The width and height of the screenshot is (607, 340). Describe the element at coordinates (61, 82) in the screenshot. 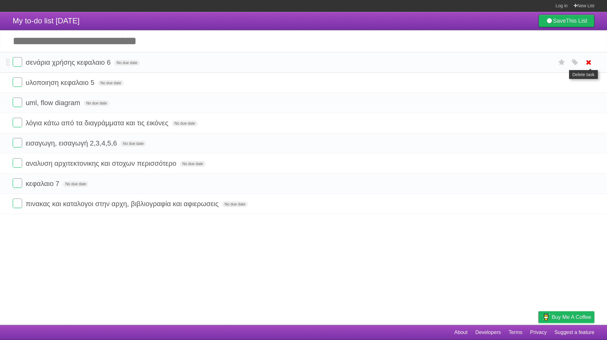

I see `span: υλοποιηση κεφαλαιο 5` at that location.